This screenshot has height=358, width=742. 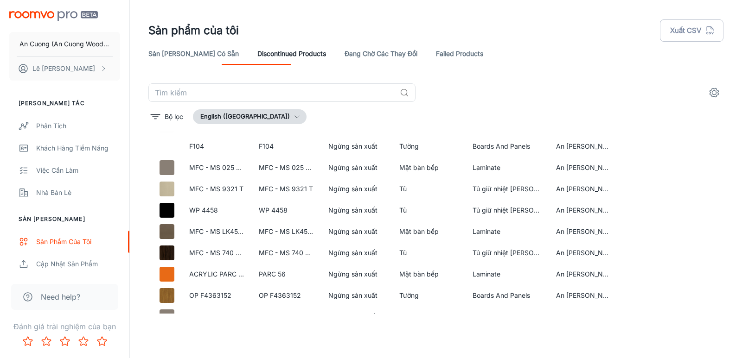 What do you see at coordinates (714, 93) in the screenshot?
I see `button: settings` at bounding box center [714, 93].